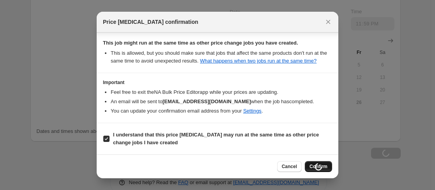 The height and width of the screenshot is (190, 435). Describe the element at coordinates (328, 22) in the screenshot. I see `button: Close` at that location.